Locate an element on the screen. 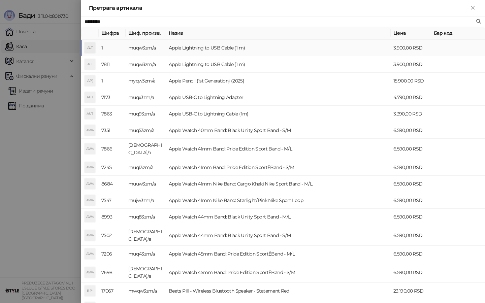  td: muq13zm/a is located at coordinates (146, 167).